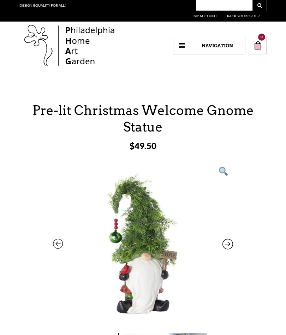 The height and width of the screenshot is (335, 286). I want to click on span: Pre-lit Christmas Welcome Gnome Statue, so click(143, 118).